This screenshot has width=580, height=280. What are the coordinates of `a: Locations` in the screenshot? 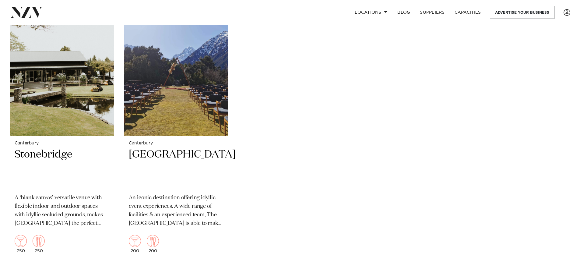 It's located at (371, 12).